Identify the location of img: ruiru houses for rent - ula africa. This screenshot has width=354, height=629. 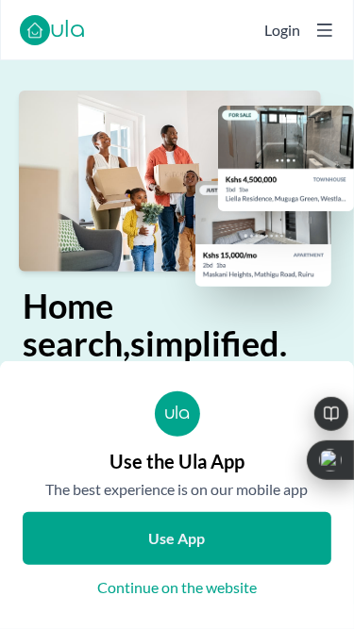
(263, 234).